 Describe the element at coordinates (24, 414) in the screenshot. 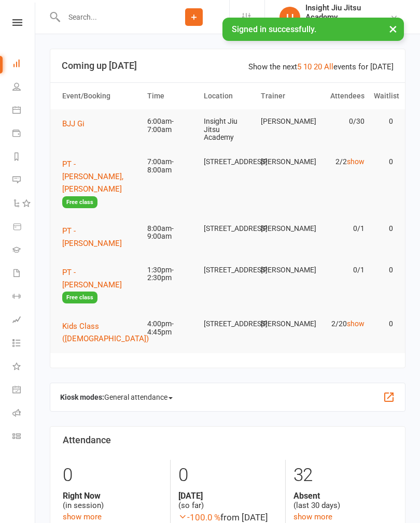

I see `a: Roll call kiosk mode` at that location.